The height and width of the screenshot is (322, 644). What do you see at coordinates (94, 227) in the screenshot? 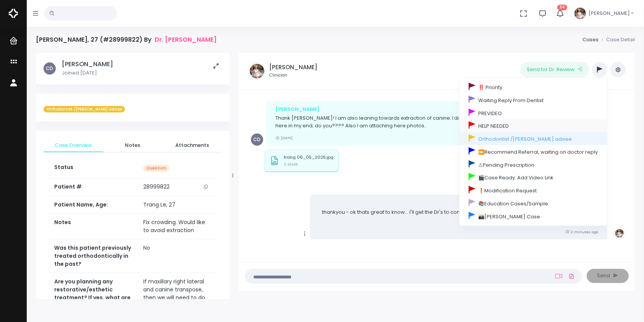
I see `th: Notes` at bounding box center [94, 227].